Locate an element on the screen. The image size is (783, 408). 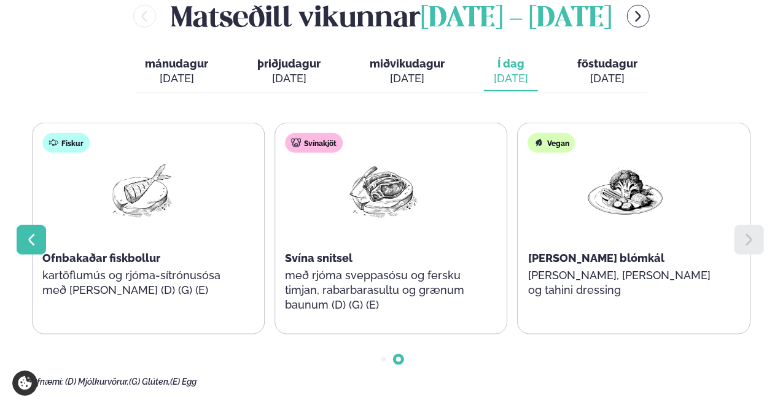
span: (D) Mjólkurvörur, is located at coordinates (97, 382).